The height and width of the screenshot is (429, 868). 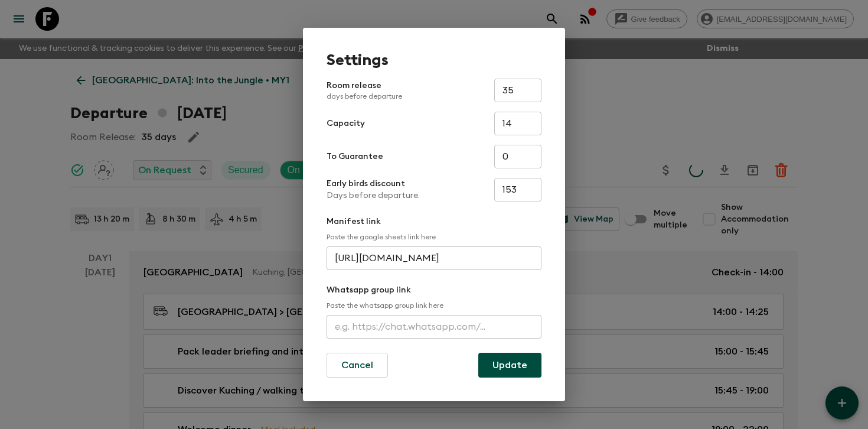 I want to click on p: Capacity, so click(x=346, y=123).